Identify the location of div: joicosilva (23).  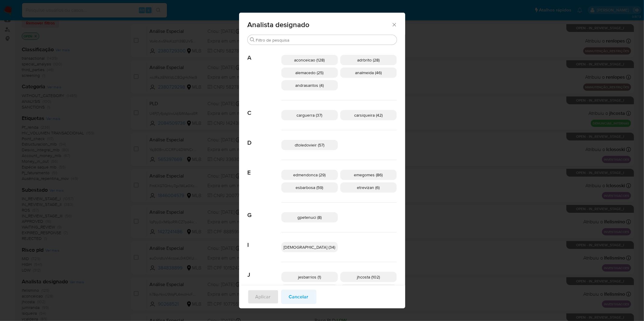
(310, 290).